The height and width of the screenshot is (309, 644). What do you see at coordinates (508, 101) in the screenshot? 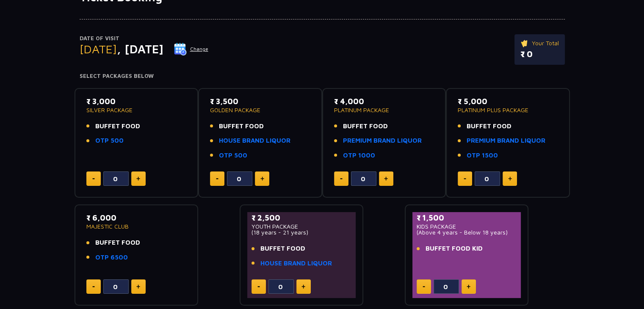
I see `p: ₹ 5,000` at bounding box center [508, 101].